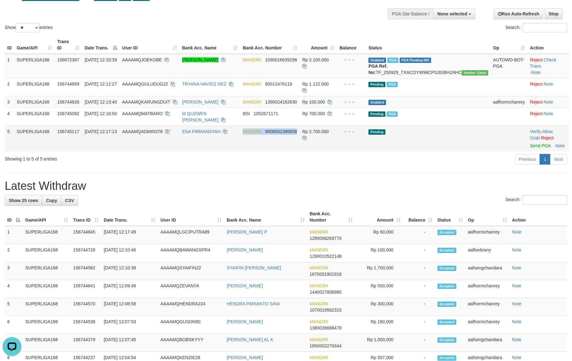  What do you see at coordinates (68, 114) in the screenshot?
I see `span: 156745092` at bounding box center [68, 114].